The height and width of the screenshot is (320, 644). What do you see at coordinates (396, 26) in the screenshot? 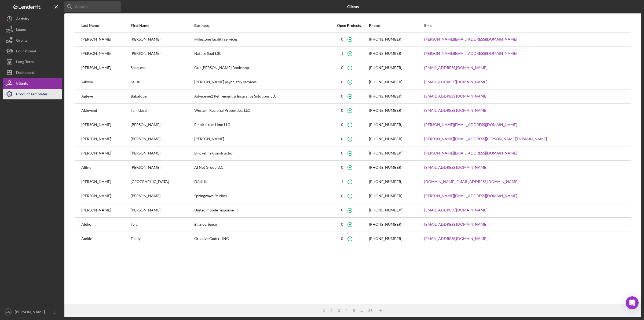
I see `div: Phone` at bounding box center [396, 26].